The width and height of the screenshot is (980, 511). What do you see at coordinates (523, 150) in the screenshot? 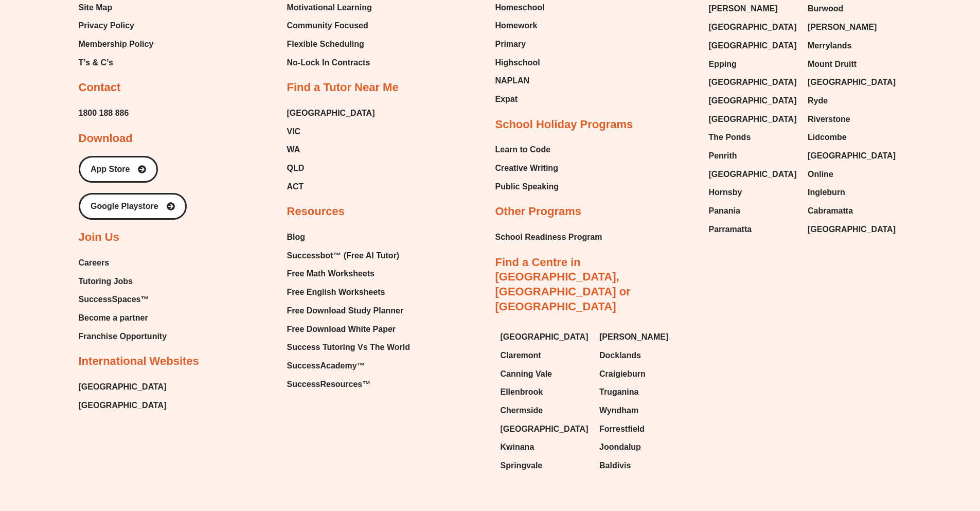
I see `span: Learn to Code` at bounding box center [523, 150].